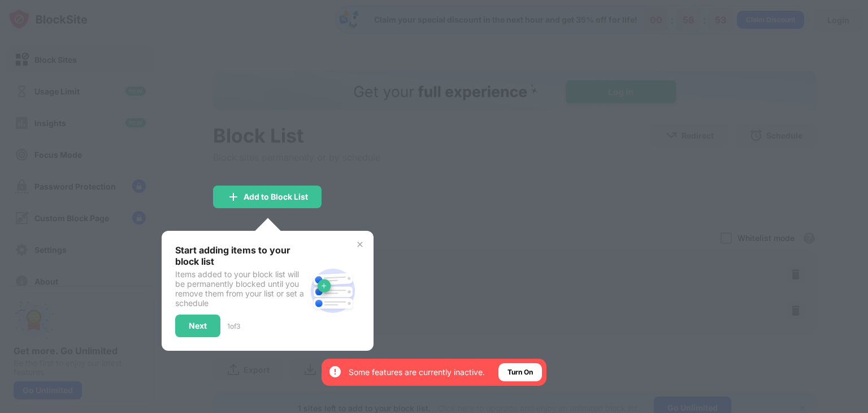 Image resolution: width=868 pixels, height=413 pixels. What do you see at coordinates (520, 372) in the screenshot?
I see `div: Turn On` at bounding box center [520, 372].